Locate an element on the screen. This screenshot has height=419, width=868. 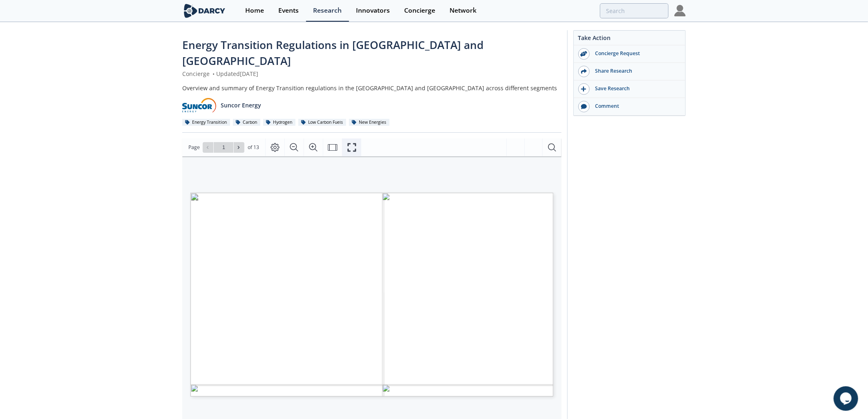
p: Suncor Energy is located at coordinates (241, 105).